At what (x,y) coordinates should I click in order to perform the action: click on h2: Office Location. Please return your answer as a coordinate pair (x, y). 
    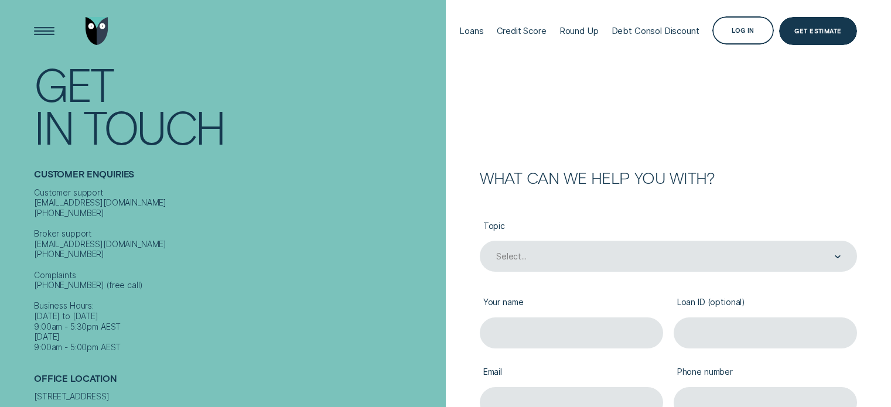
    Looking at the image, I should click on (237, 382).